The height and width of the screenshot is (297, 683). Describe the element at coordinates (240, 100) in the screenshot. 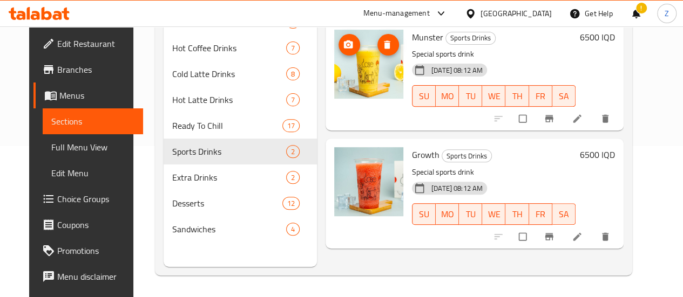

I see `div: Hot Latte Drinks7` at that location.